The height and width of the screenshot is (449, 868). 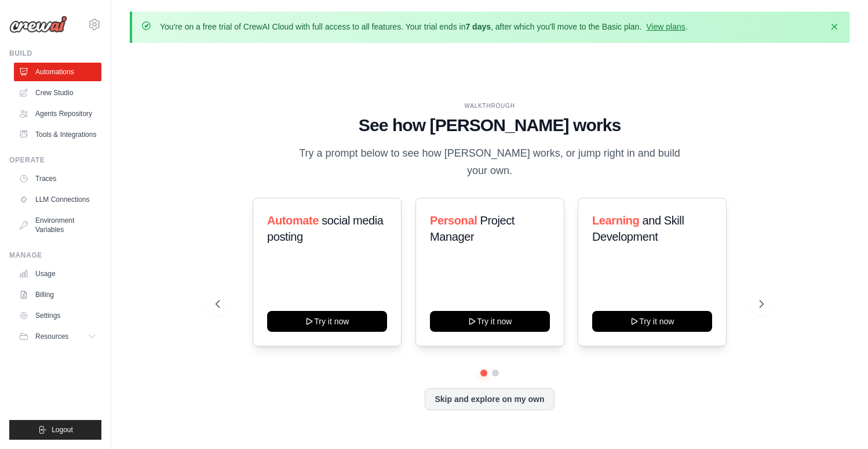 I want to click on span: Automate, so click(x=293, y=221).